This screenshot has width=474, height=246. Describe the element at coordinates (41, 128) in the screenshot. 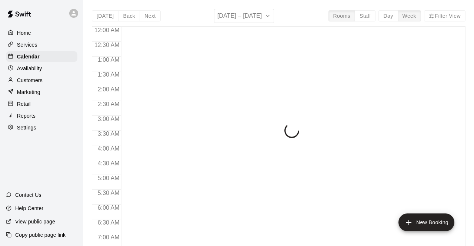

I see `a: Settings` at that location.